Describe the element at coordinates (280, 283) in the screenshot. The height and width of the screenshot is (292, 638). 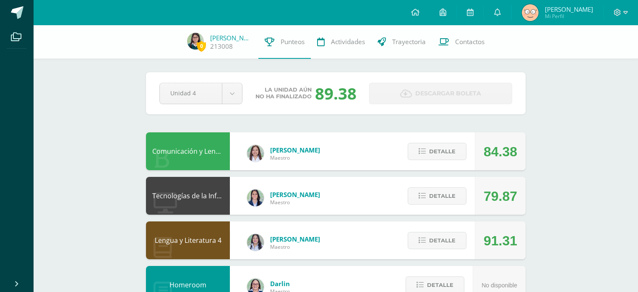
I see `span: Darlin` at that location.